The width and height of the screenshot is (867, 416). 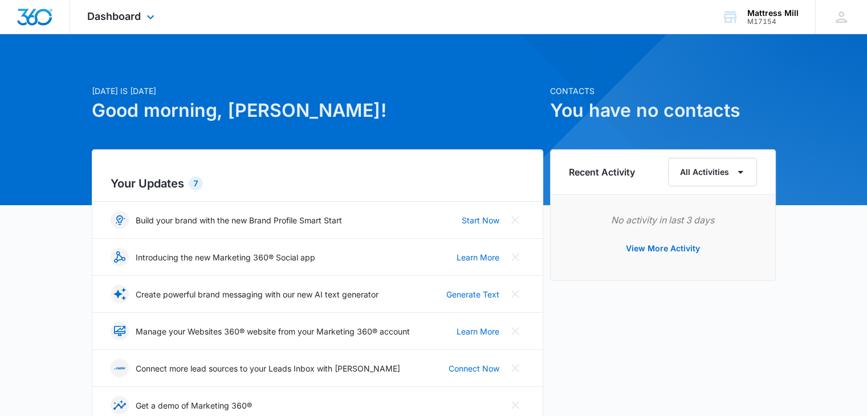 What do you see at coordinates (663, 249) in the screenshot?
I see `button: View More Activity` at bounding box center [663, 249].